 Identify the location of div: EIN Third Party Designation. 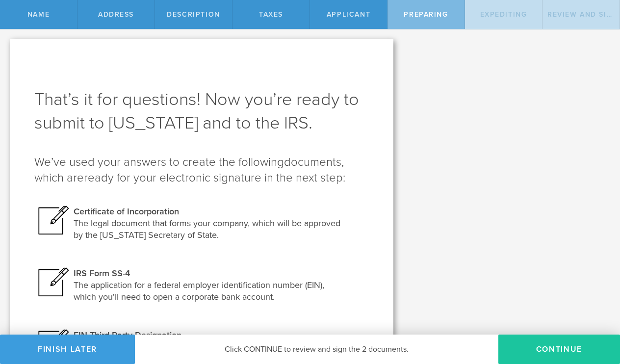
(209, 336).